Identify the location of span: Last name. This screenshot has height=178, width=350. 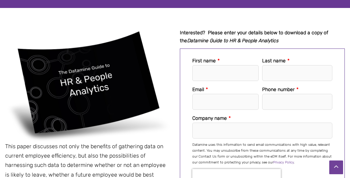
(274, 60).